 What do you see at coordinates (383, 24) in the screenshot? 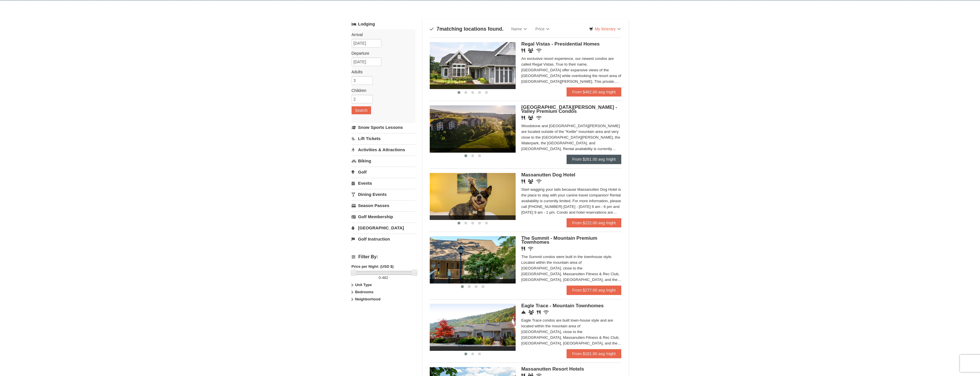
I see `a: Lodging` at bounding box center [383, 24].